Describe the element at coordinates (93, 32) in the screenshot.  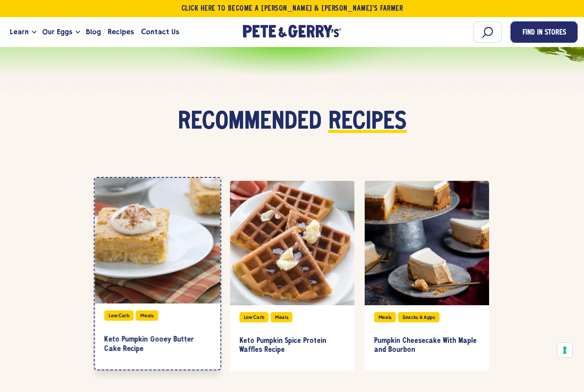
I see `span: Blog` at that location.